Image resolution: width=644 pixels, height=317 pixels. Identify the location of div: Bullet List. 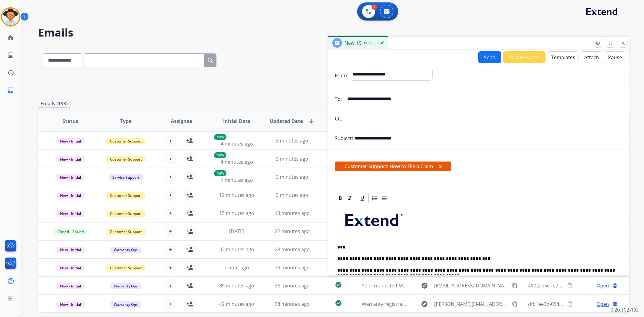
(384, 198).